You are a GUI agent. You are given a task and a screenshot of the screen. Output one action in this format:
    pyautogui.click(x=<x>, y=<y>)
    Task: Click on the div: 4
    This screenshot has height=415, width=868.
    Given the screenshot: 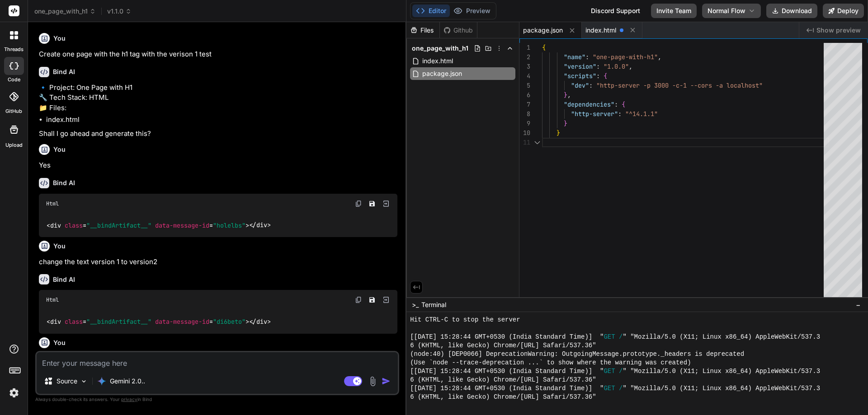 What is the action you would take?
    pyautogui.click(x=525, y=76)
    